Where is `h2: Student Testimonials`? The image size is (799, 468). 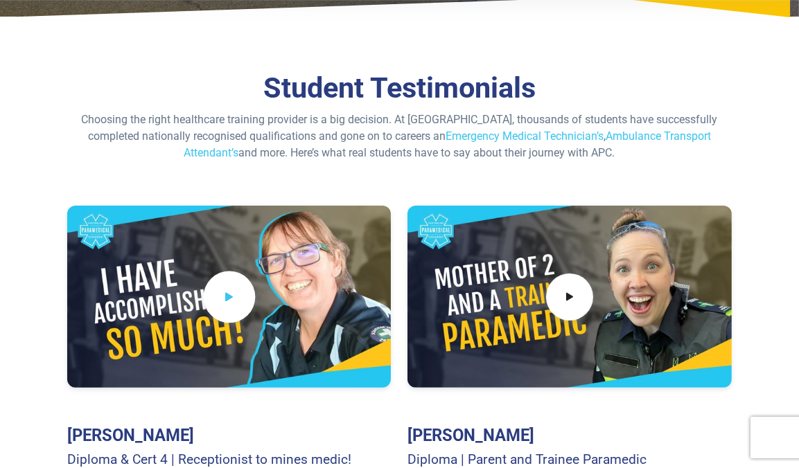 h2: Student Testimonials is located at coordinates (400, 89).